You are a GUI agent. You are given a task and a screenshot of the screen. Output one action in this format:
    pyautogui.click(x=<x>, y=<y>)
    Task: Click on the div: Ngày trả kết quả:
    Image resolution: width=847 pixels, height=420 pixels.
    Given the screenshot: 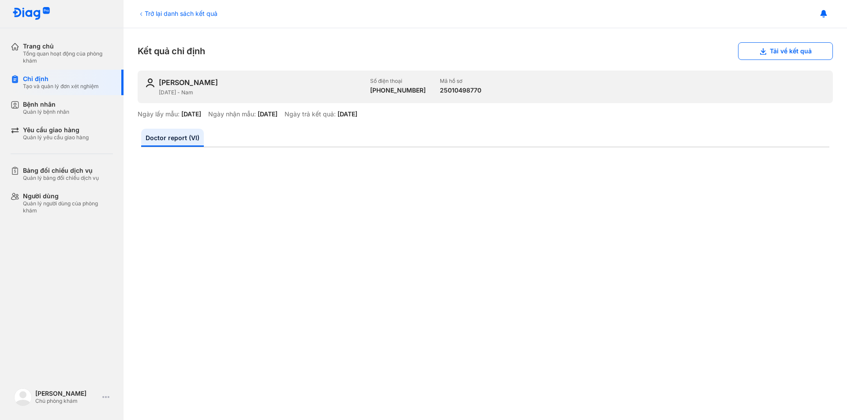 What is the action you would take?
    pyautogui.click(x=310, y=114)
    